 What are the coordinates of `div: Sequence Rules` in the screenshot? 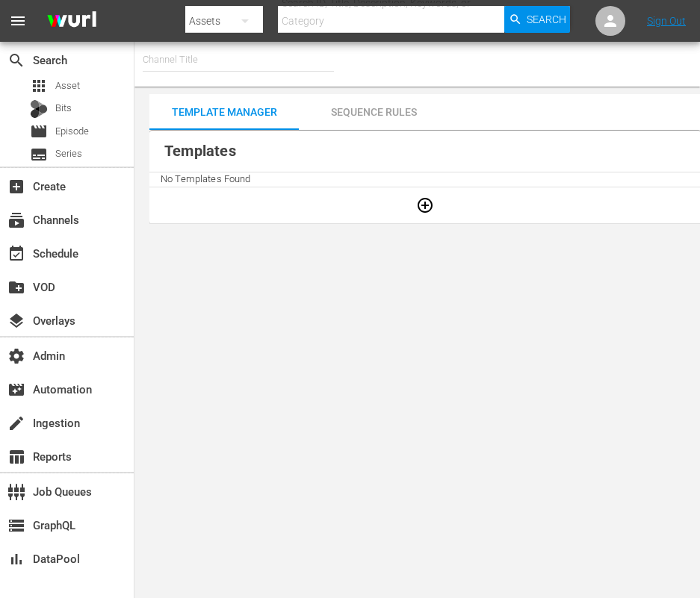 It's located at (373, 112).